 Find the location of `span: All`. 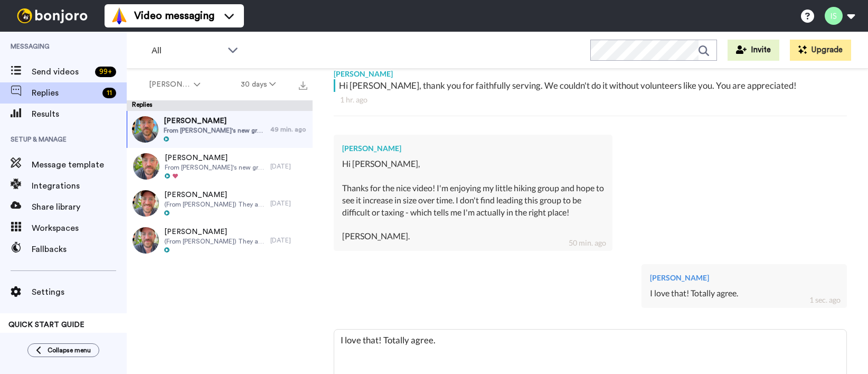

span: All is located at coordinates (187, 51).